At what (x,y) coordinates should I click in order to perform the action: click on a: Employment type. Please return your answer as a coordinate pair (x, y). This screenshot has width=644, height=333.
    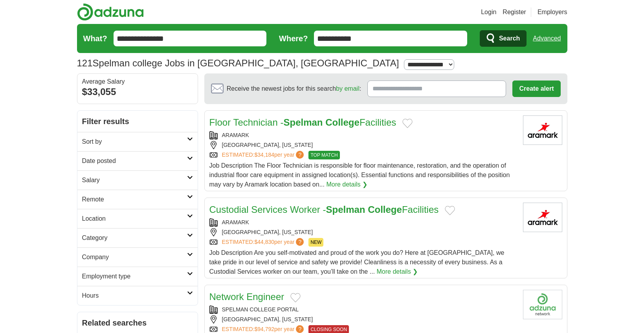
    Looking at the image, I should click on (137, 276).